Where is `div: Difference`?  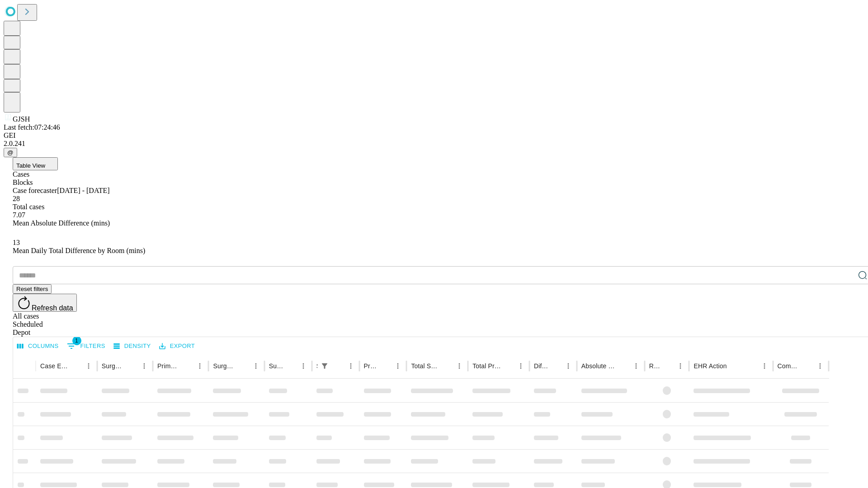 div: Difference is located at coordinates (541, 366).